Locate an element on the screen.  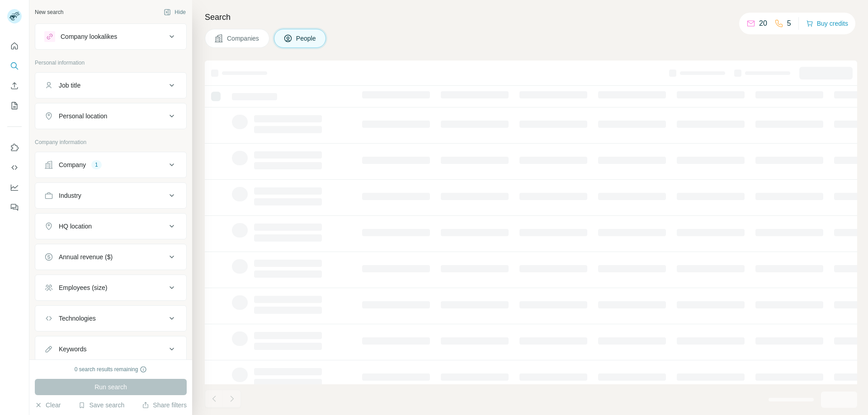
div: Job title is located at coordinates (70, 85).